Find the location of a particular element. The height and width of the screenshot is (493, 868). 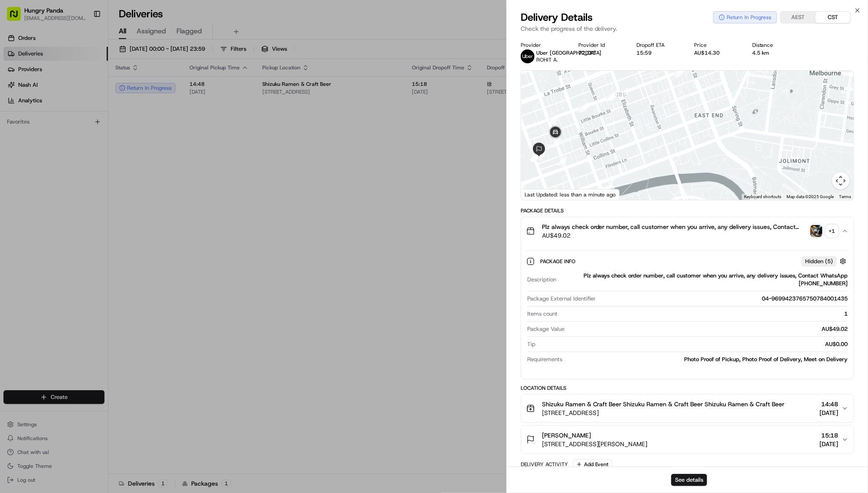

img: uber-new-logo.jpeg is located at coordinates (528, 56).